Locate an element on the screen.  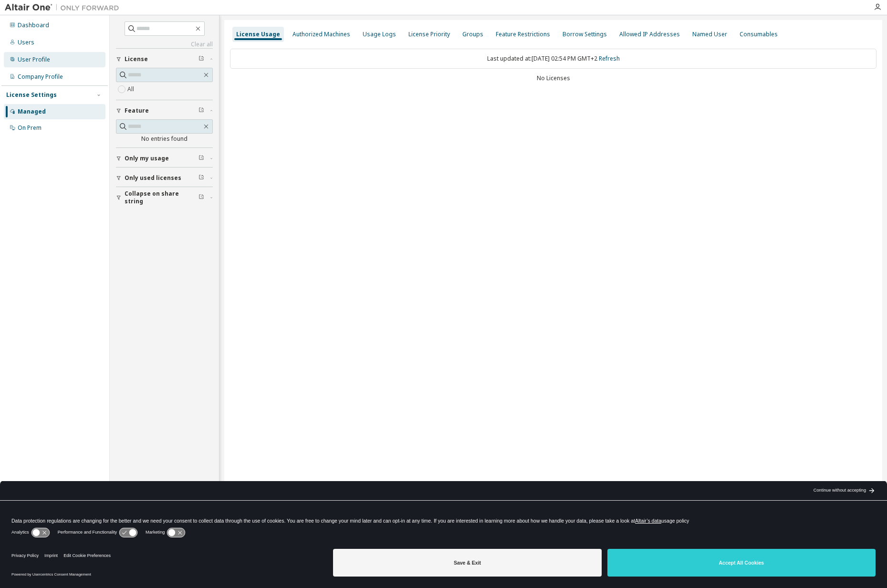
button: Only used licenses is located at coordinates (164, 178).